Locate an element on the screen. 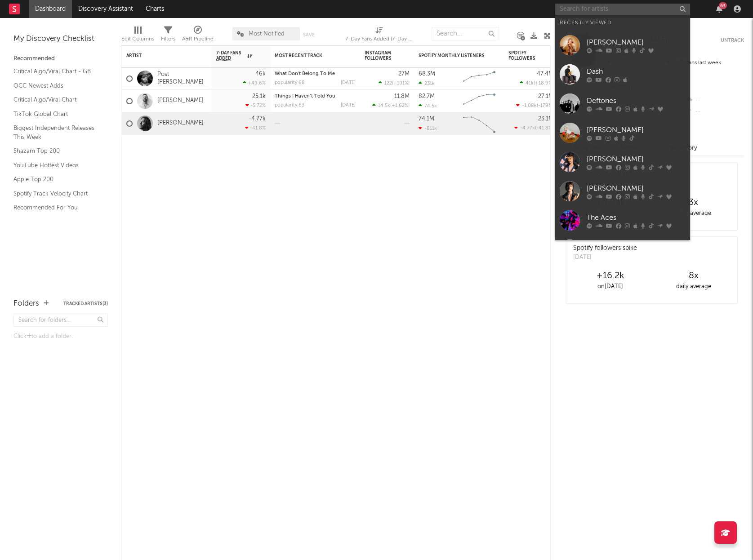 The image size is (753, 560). div: Spotify Monthly Listeners is located at coordinates (453, 56).